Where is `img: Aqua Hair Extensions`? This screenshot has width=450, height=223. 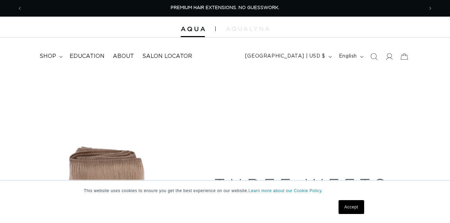
img: Aqua Hair Extensions is located at coordinates (193, 29).